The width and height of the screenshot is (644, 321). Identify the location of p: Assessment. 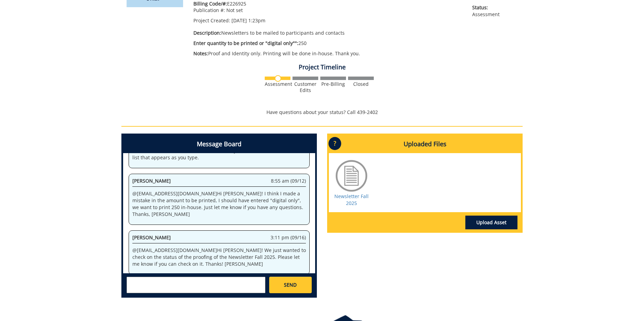
(495, 11).